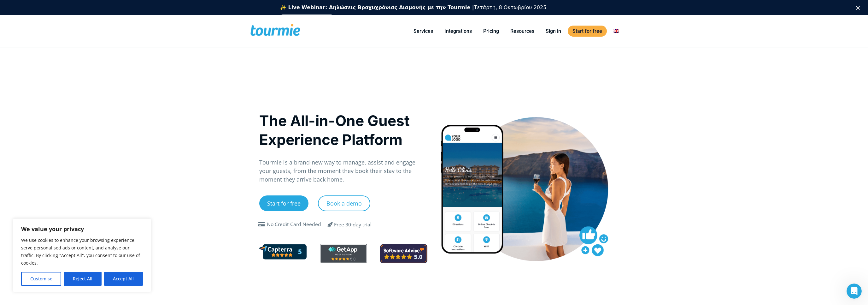 Image resolution: width=868 pixels, height=305 pixels. What do you see at coordinates (522, 31) in the screenshot?
I see `a: Resources` at bounding box center [522, 31].